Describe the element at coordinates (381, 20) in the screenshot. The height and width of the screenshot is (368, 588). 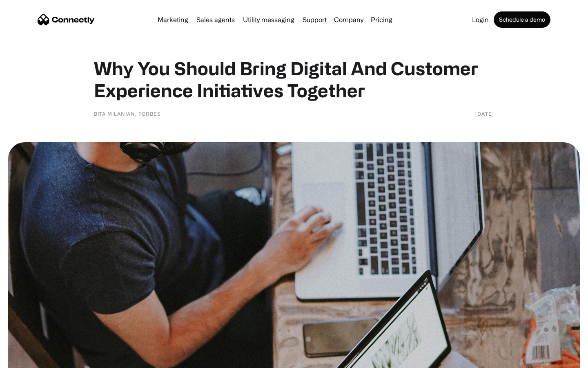
I see `a: Pricing` at that location.